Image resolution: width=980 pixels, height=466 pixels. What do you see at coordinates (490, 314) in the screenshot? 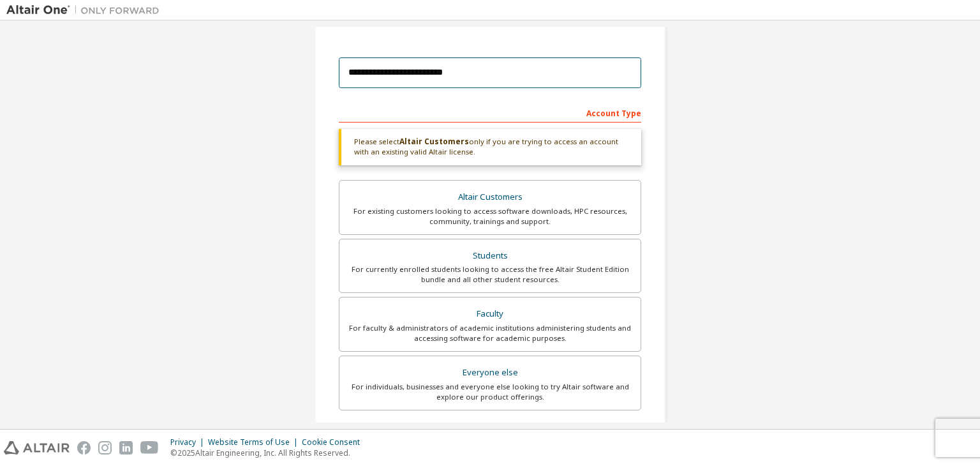
I see `div: Faculty` at bounding box center [490, 314].